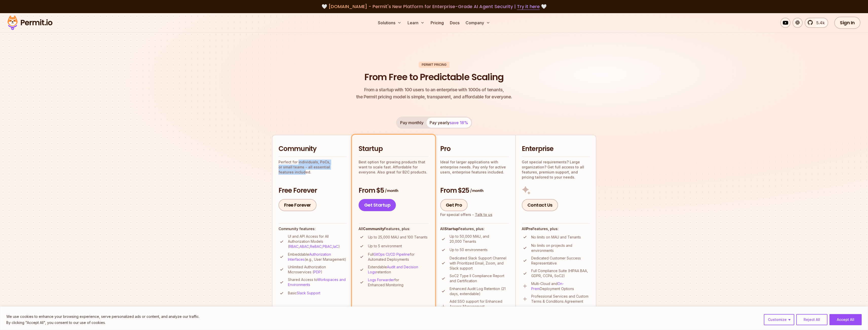  What do you see at coordinates (313, 167) in the screenshot?
I see `p: Perfect for individuals, PoCs, or small teams - all essential features included.` at bounding box center [313, 167].